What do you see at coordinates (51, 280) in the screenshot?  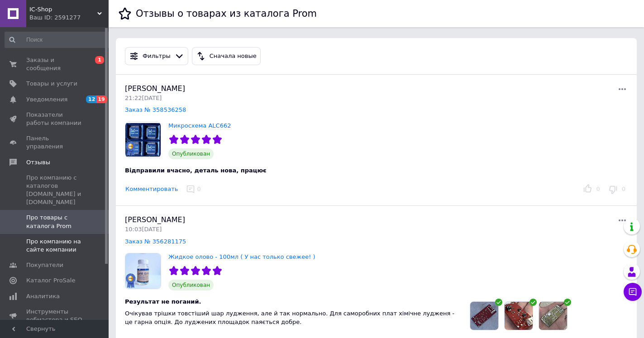 I see `span: Каталог ProSale` at bounding box center [51, 280].